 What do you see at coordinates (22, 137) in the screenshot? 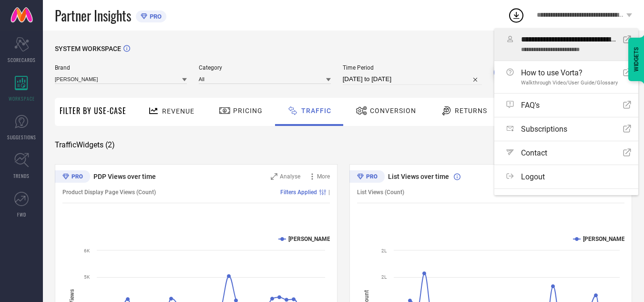
I see `span: SUGGESTIONS` at bounding box center [22, 137].